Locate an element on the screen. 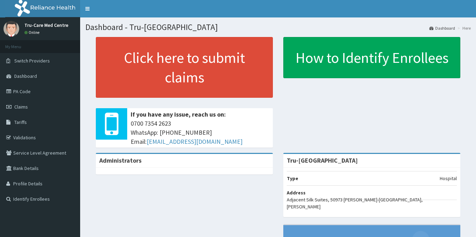 The width and height of the screenshot is (476, 237). a: Click here to submit claims is located at coordinates (184, 67).